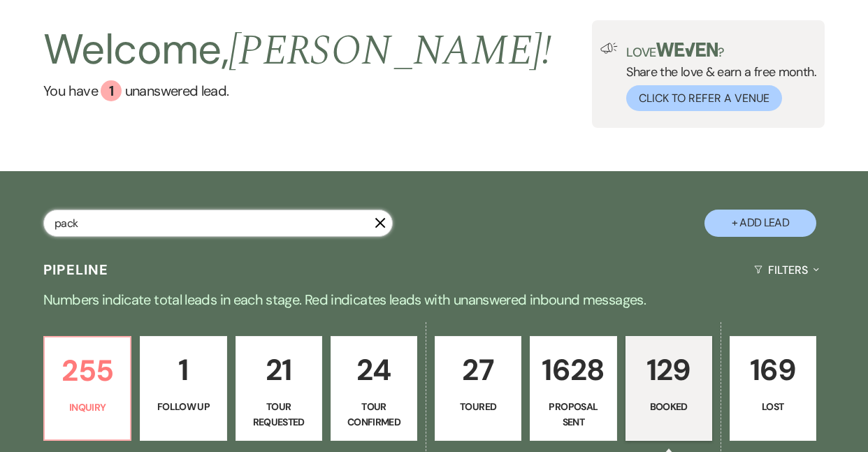 The height and width of the screenshot is (452, 868). What do you see at coordinates (478, 406) in the screenshot?
I see `p: Toured` at bounding box center [478, 406].